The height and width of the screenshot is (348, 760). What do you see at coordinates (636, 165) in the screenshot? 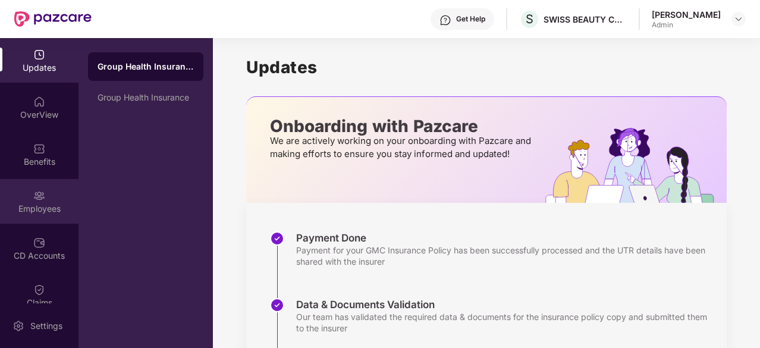
I see `img: hrOnboarding` at bounding box center [636, 165].